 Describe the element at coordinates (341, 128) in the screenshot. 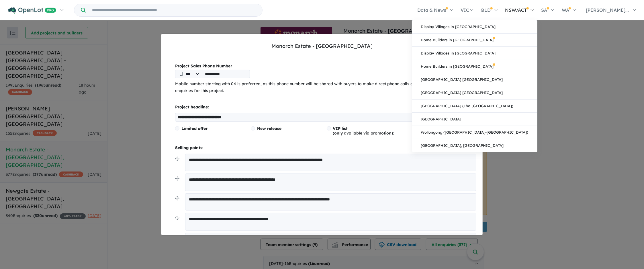

I see `span: VIP list` at that location.